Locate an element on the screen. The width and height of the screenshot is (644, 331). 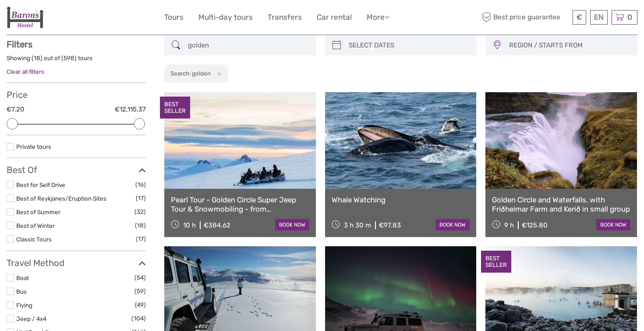
strong: Filters is located at coordinates (20, 44).